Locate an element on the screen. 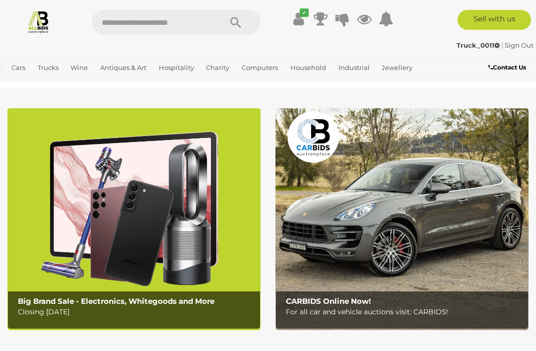 This screenshot has height=351, width=536. a: Sign Out is located at coordinates (519, 45).